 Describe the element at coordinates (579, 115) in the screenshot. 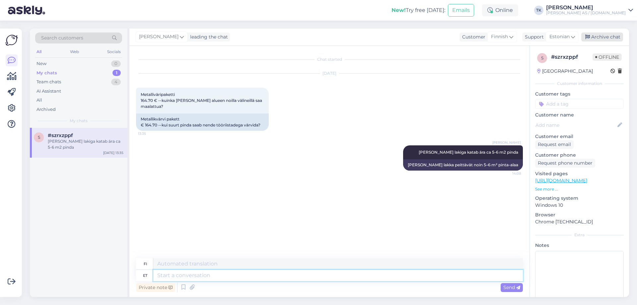

I see `p: Customer name` at that location.